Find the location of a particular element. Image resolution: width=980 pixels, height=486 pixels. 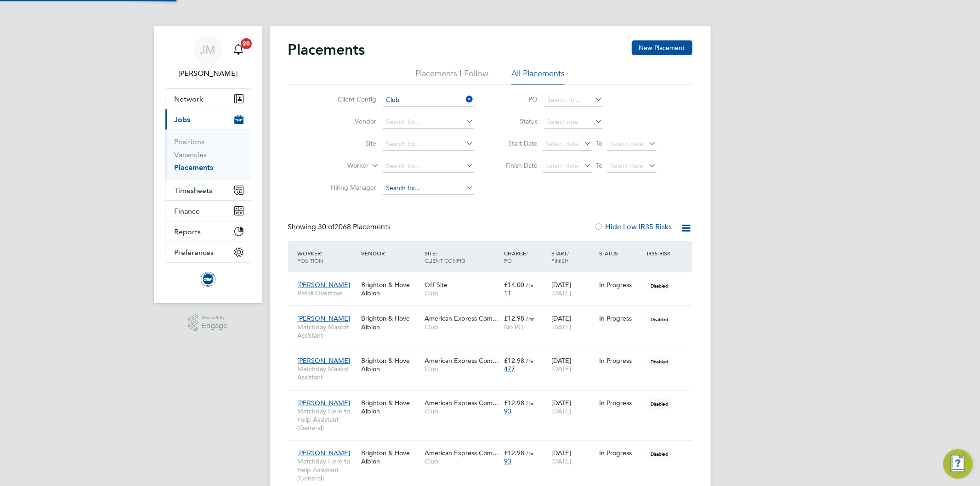

label: Client Config is located at coordinates (350, 99).